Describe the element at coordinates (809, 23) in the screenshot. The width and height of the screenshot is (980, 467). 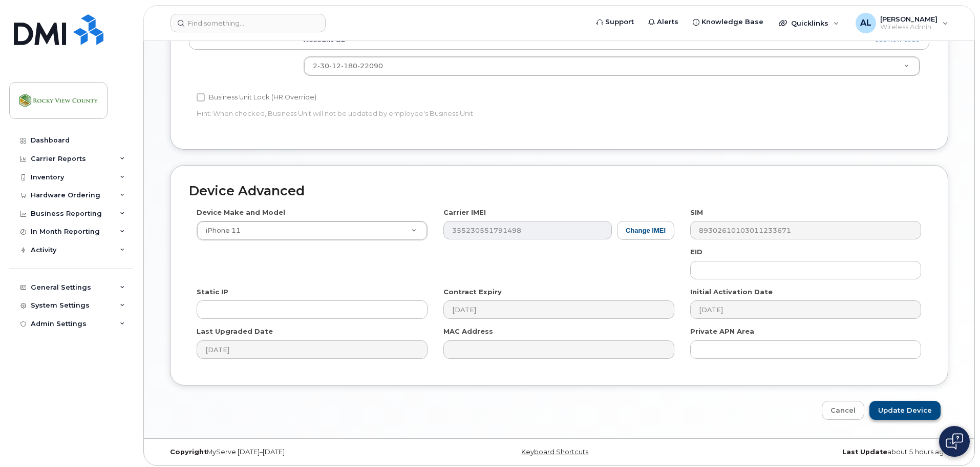
I see `div: Quicklinks` at that location.